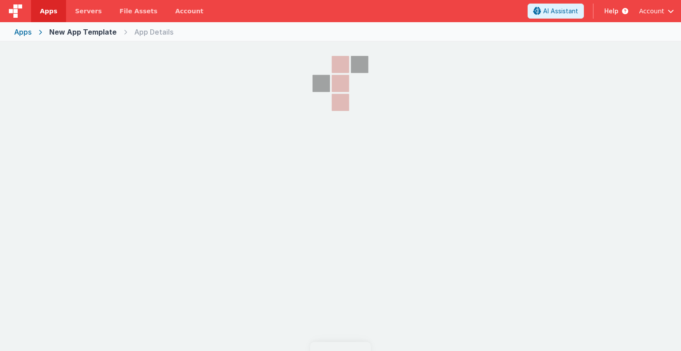  Describe the element at coordinates (88, 11) in the screenshot. I see `span: Servers` at that location.